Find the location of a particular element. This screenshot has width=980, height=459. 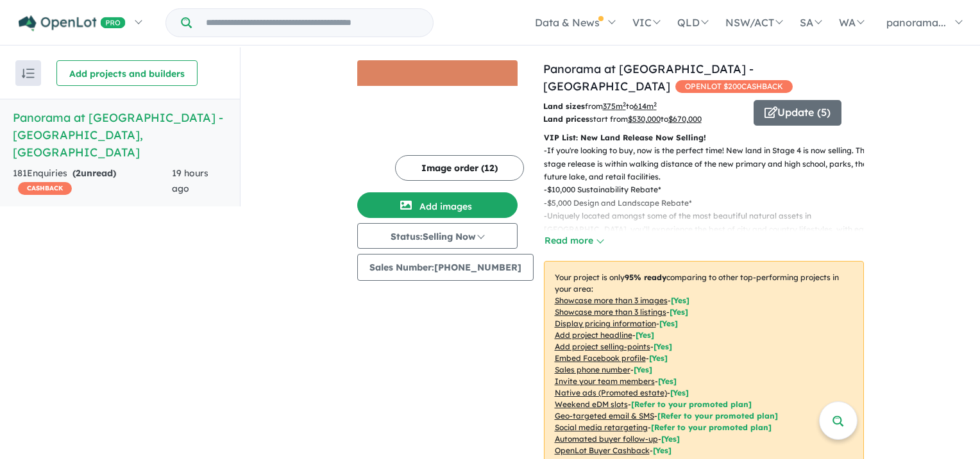

button: Image order (12) is located at coordinates (459, 168).